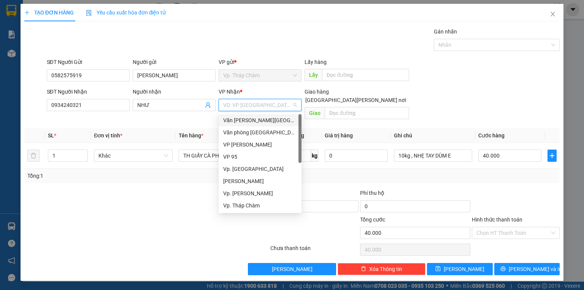  What do you see at coordinates (61, 42) in the screenshot?
I see `b: Biên nhận gởi hàng hóa` at bounding box center [61, 42].